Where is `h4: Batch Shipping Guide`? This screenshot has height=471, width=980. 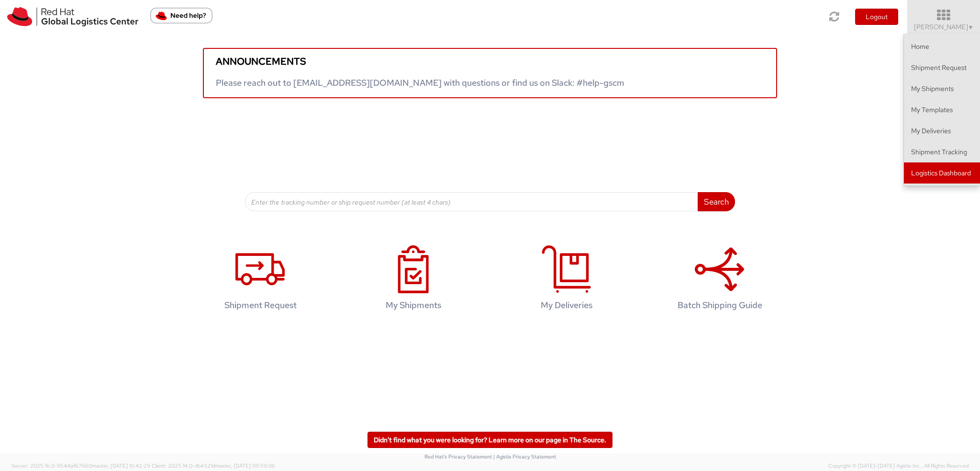 h4: Batch Shipping Guide is located at coordinates (720, 305).